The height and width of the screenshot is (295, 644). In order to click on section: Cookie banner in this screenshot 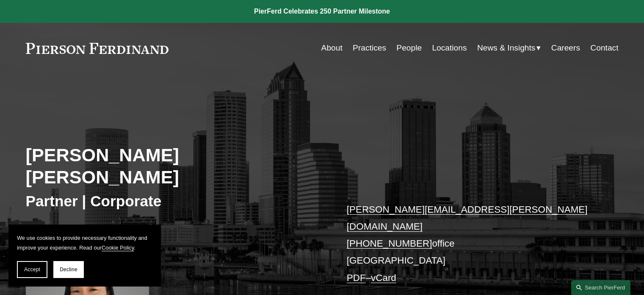, I will do `click(85, 255)`.